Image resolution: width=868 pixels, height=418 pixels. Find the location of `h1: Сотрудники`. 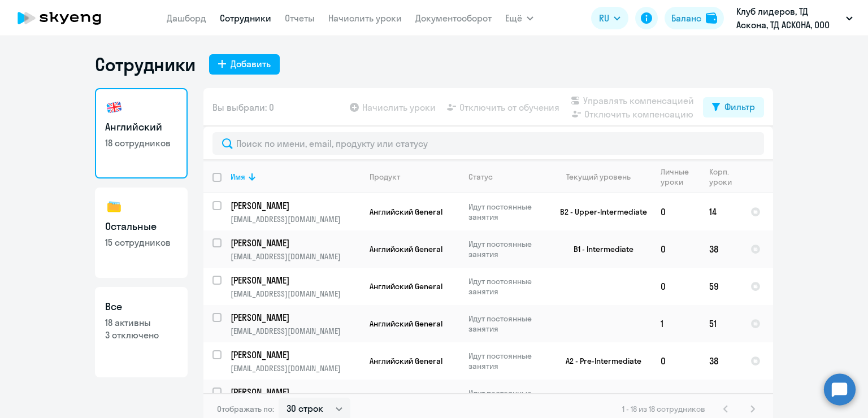

h1: Сотрудники is located at coordinates (146, 65).